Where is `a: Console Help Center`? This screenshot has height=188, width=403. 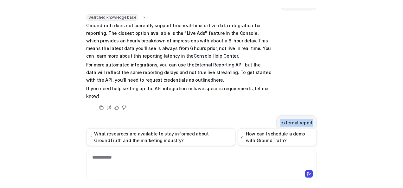
a: Console Help Center is located at coordinates (216, 56).